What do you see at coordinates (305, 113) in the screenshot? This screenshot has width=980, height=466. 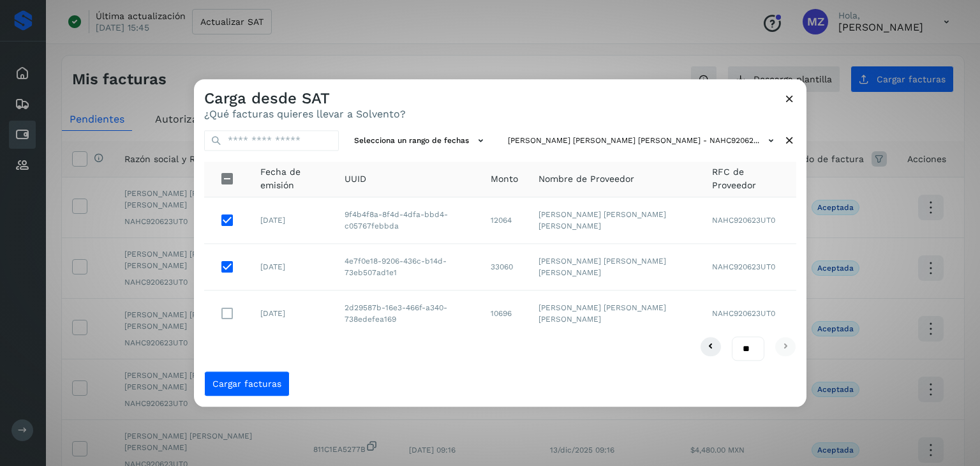 I see `p: ¿Qué facturas quieres llevar a Solvento?` at bounding box center [305, 113].